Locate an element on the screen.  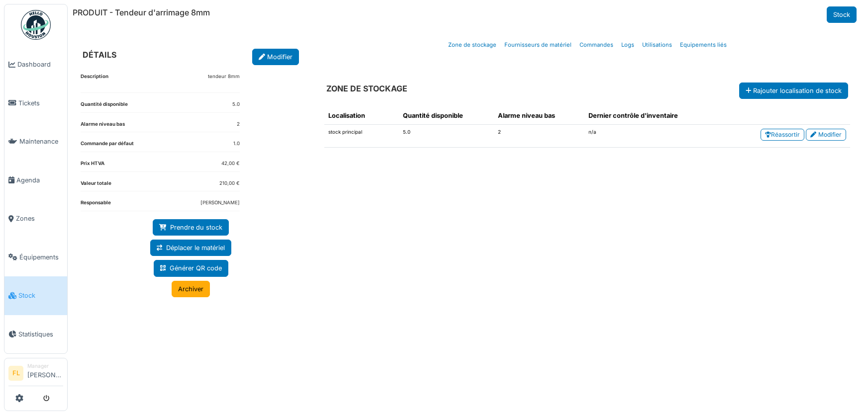
dt: Alarme niveau bas is located at coordinates (102, 126).